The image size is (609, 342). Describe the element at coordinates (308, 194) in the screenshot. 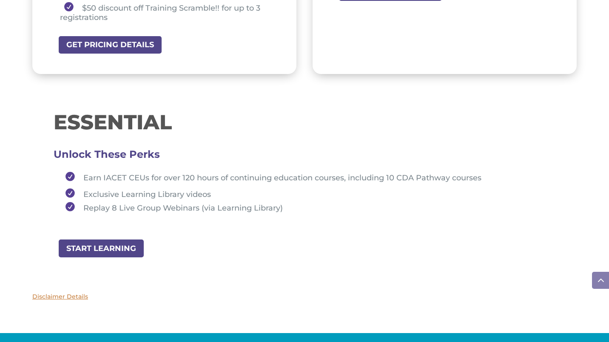

I see `li: Exclusive Learning Library videos` at that location.